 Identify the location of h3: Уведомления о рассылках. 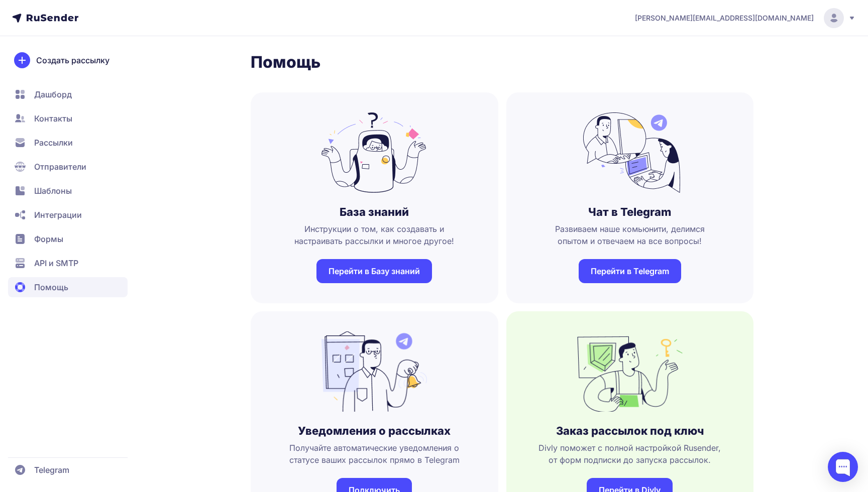
(375, 431).